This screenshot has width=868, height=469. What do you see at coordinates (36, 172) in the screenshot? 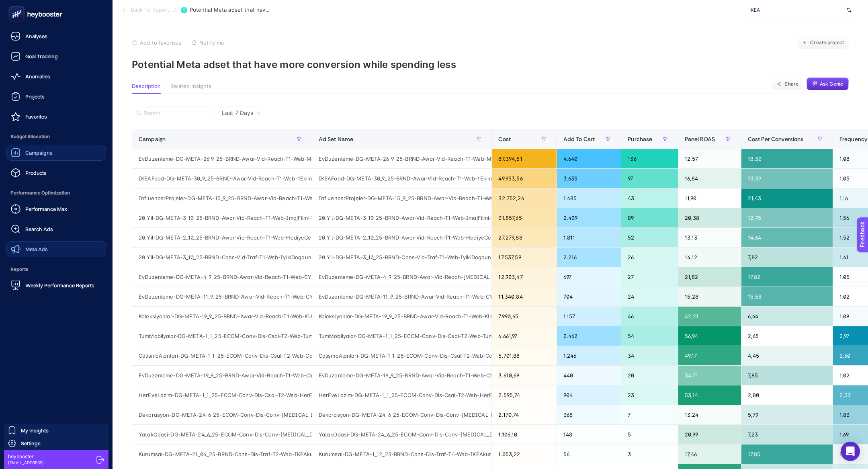
I see `span: Products` at bounding box center [36, 172].